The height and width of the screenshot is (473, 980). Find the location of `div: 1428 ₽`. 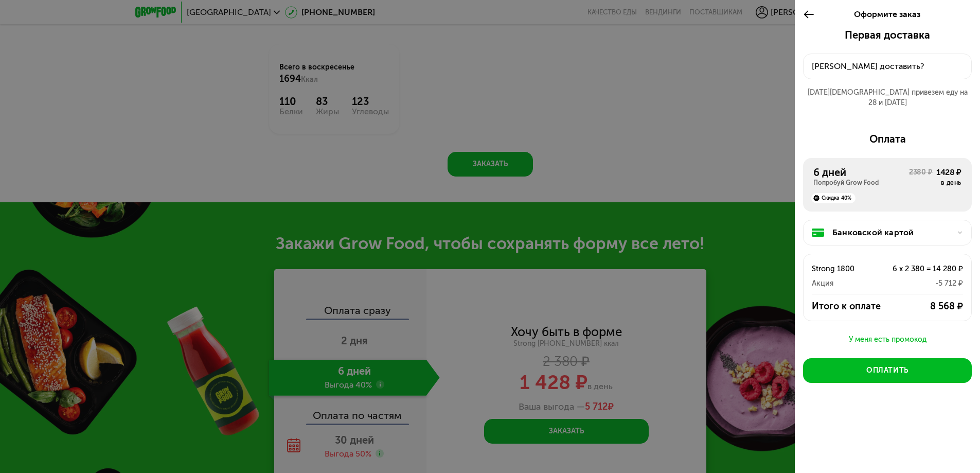

div: 1428 ₽ is located at coordinates (949, 173).